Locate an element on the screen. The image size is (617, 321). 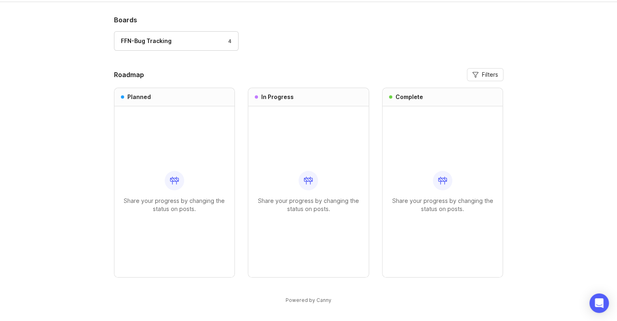
h3: Complete is located at coordinates (409, 97).